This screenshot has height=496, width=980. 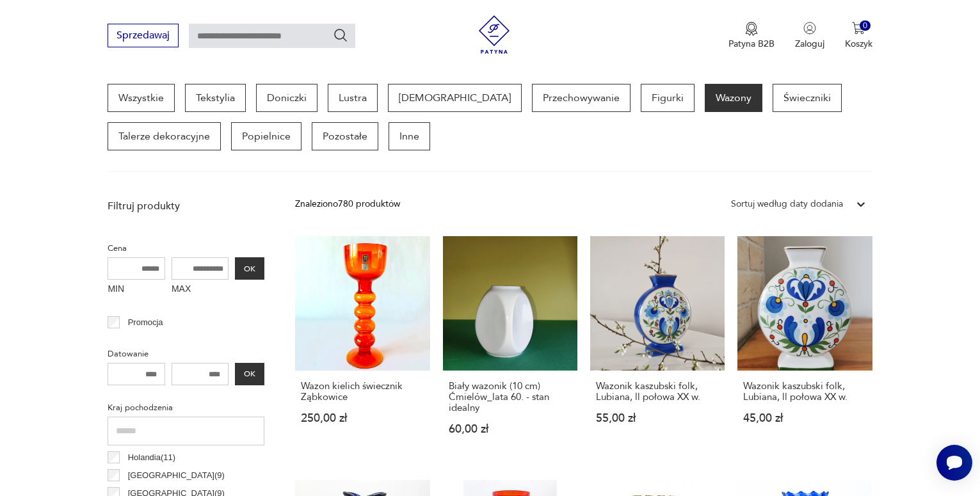 What do you see at coordinates (266, 136) in the screenshot?
I see `p: Popielnice` at bounding box center [266, 136].